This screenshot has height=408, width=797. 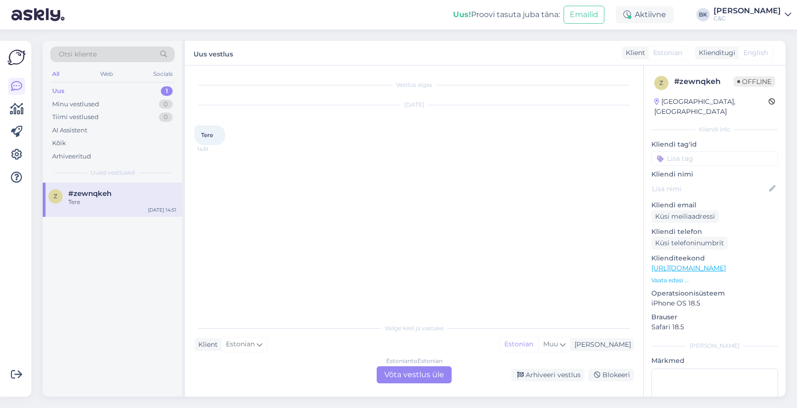 I want to click on div: Arhiveeritud, so click(x=72, y=156).